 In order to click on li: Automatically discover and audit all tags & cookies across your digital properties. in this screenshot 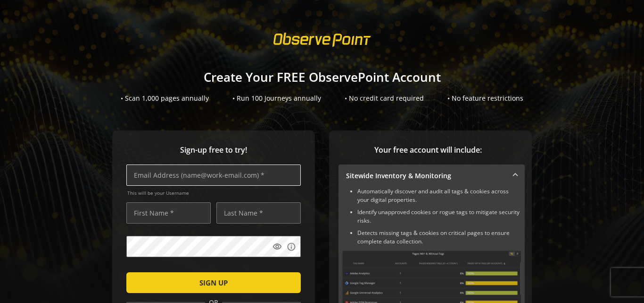, I will do `click(439, 196)`.